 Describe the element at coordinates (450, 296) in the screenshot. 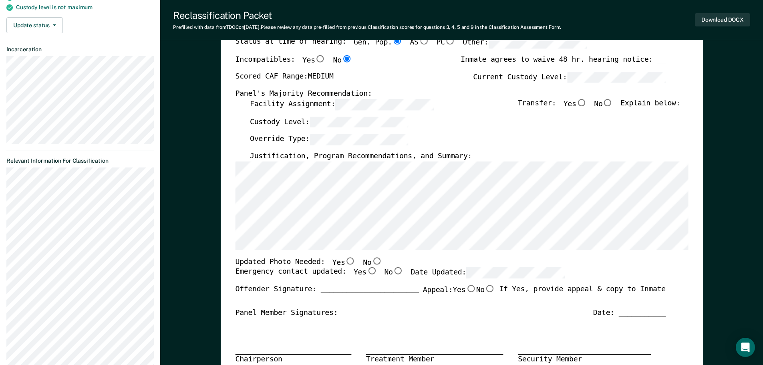

I see `div: Offender Signature: _______________________ If Yes, provide appeal & copy to Inmate` at that location.